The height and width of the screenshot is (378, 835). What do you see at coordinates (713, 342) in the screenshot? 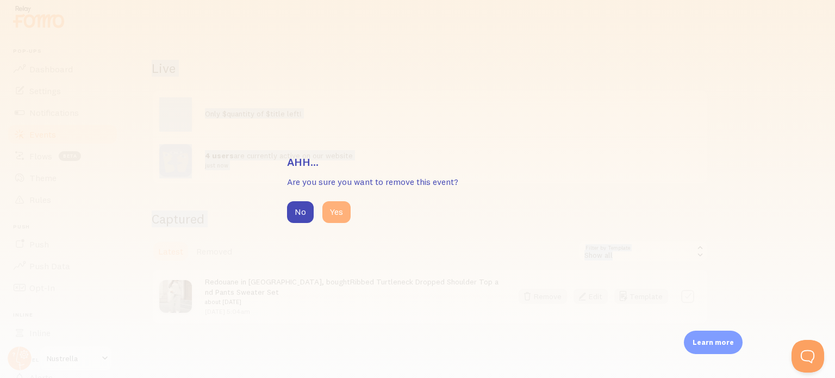
I see `div: Learn more` at bounding box center [713, 342].